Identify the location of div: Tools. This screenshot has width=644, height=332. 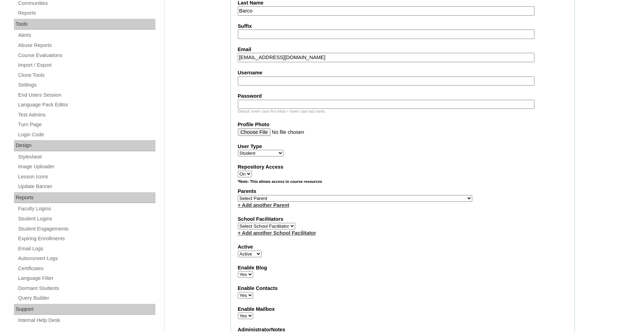
(85, 24).